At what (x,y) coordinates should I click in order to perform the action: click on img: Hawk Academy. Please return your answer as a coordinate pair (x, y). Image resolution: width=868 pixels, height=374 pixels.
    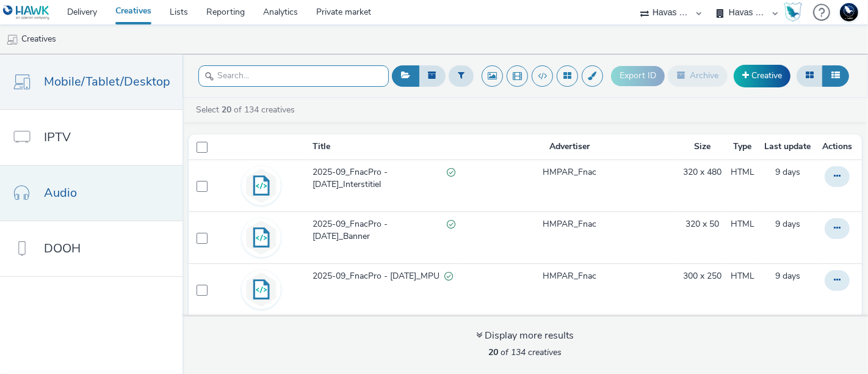
    Looking at the image, I should click on (793, 12).